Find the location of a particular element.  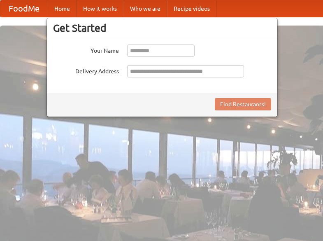

h3: Get Started is located at coordinates (162, 28).